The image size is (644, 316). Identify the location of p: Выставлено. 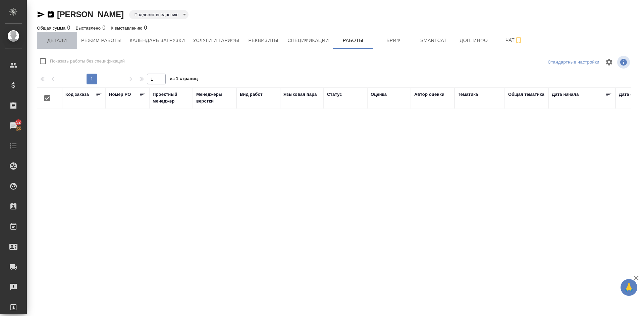
(89, 28).